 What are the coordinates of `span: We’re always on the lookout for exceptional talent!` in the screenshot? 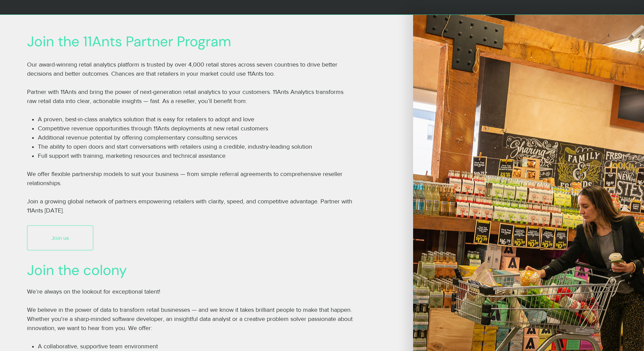 It's located at (93, 292).